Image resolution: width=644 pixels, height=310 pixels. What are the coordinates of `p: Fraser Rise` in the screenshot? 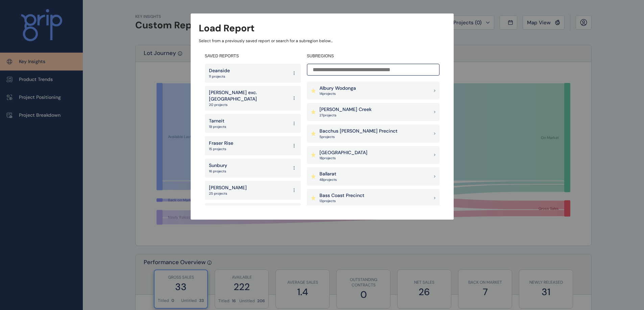 It's located at (221, 144).